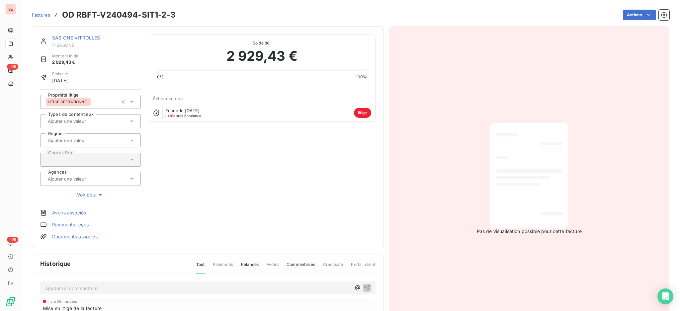  What do you see at coordinates (639, 15) in the screenshot?
I see `button: Actions` at bounding box center [639, 15].